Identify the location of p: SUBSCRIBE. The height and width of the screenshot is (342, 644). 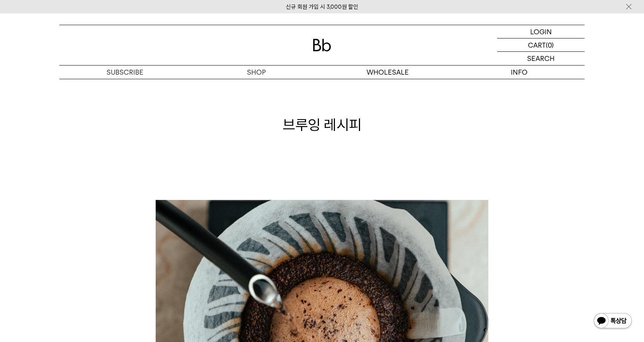
(125, 72).